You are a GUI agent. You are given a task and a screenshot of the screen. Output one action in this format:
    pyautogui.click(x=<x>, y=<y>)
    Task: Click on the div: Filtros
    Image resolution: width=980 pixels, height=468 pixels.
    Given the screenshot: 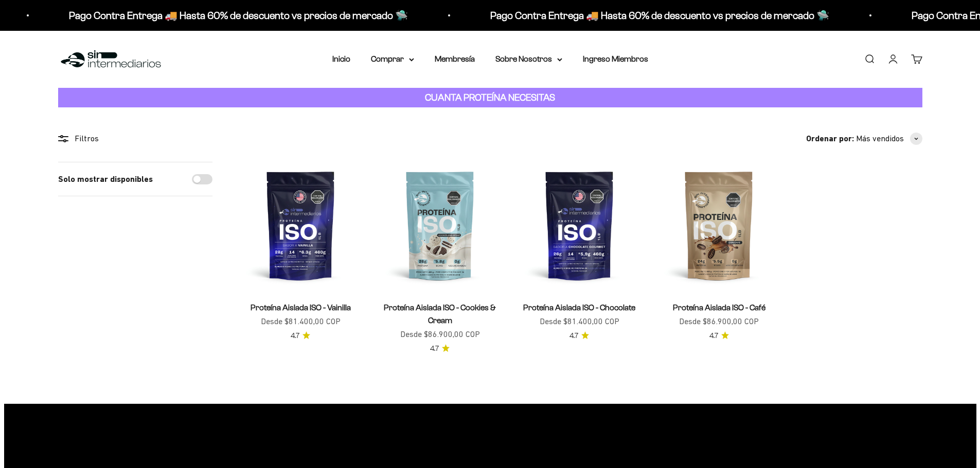 What is the action you would take?
    pyautogui.click(x=135, y=139)
    